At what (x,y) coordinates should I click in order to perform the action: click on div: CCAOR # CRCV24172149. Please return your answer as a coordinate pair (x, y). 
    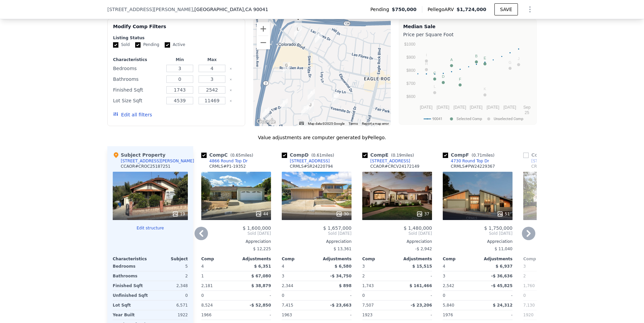
    Looking at the image, I should click on (394, 167).